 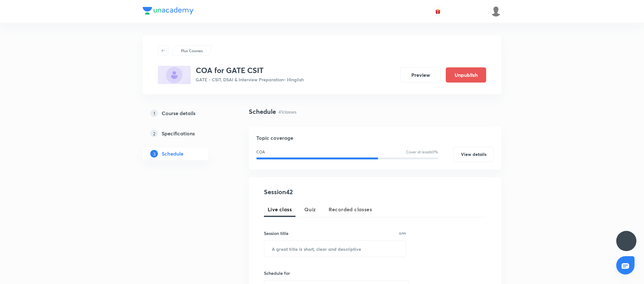 I want to click on button: Unpublish, so click(x=466, y=75).